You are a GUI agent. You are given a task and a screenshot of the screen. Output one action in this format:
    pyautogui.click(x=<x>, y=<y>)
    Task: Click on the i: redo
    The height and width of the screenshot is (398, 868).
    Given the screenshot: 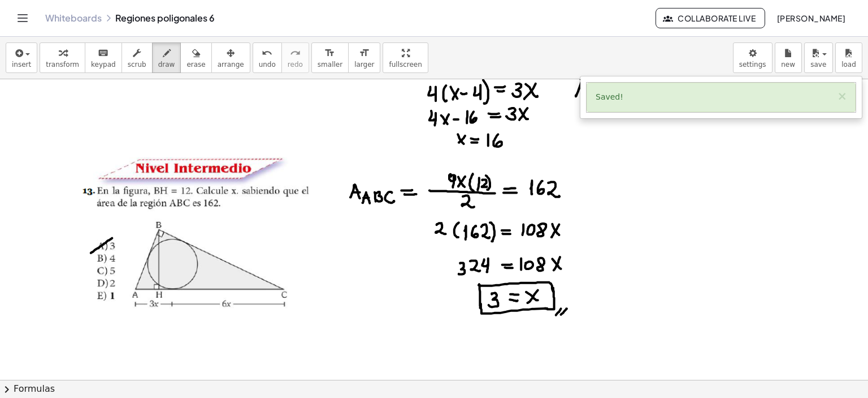 What is the action you would take?
    pyautogui.click(x=295, y=53)
    